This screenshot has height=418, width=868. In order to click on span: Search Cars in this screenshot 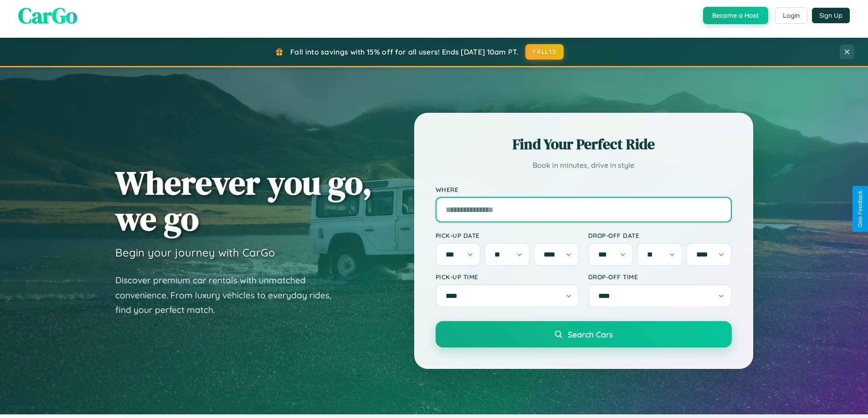, I will do `click(590, 335)`.